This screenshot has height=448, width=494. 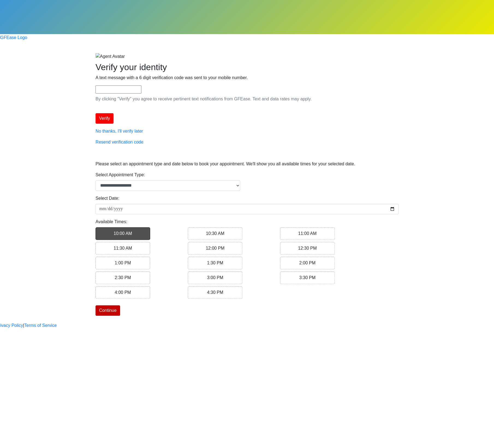 I want to click on h2: Verify your identity, so click(x=247, y=67).